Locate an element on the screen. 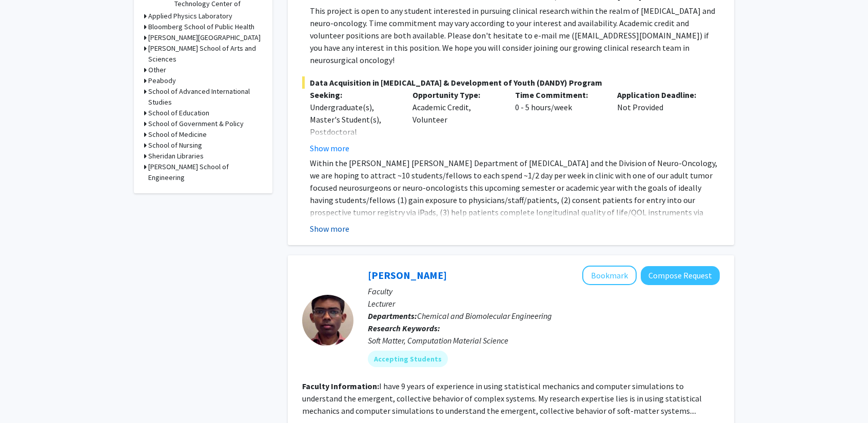 The height and width of the screenshot is (423, 868). div: 0 - 5 hours/week is located at coordinates (559, 122).